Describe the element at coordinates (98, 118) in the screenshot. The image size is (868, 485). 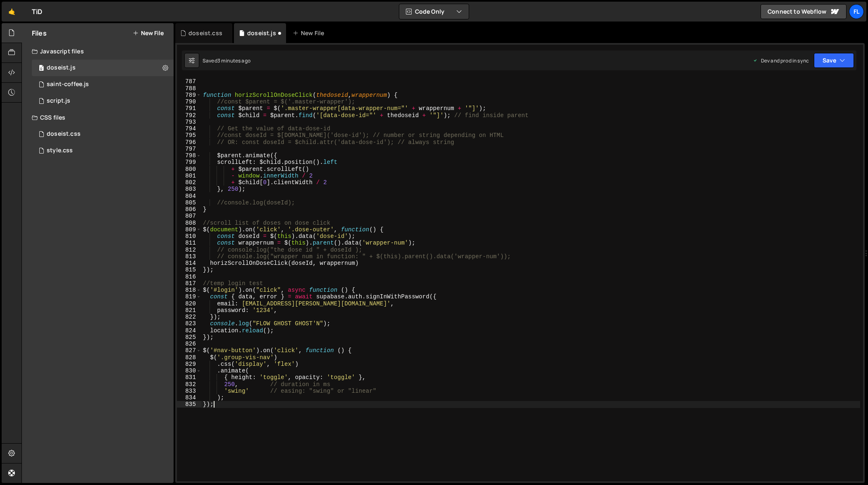
I see `div: CSS files` at that location.